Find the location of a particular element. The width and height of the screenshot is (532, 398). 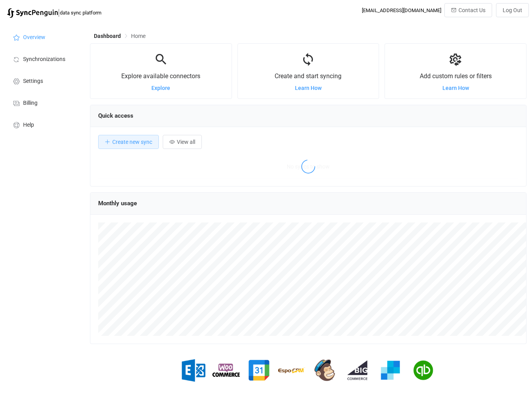

img: google.png is located at coordinates (259, 370).